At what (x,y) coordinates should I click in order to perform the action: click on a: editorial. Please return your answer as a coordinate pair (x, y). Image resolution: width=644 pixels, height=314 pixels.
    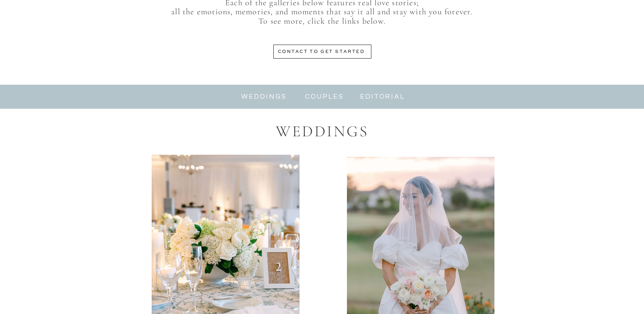
    Looking at the image, I should click on (382, 96).